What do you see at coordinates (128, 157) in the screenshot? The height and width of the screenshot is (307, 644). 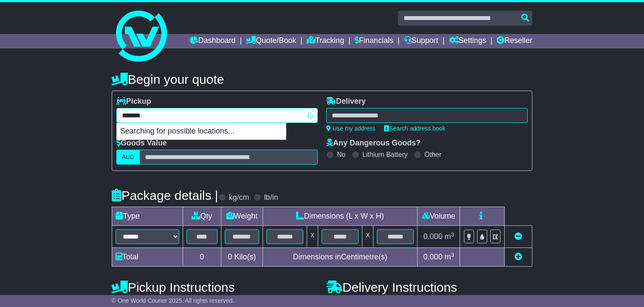 I see `label: AUD` at bounding box center [128, 157].